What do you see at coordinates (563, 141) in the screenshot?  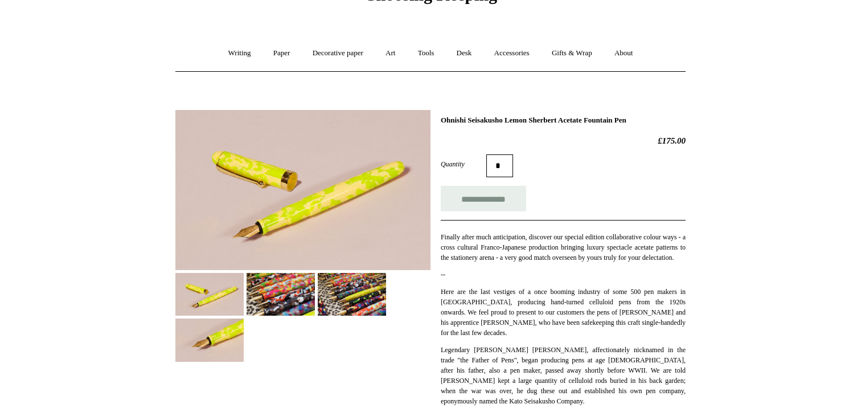 I see `h2: £175.00` at bounding box center [563, 141].